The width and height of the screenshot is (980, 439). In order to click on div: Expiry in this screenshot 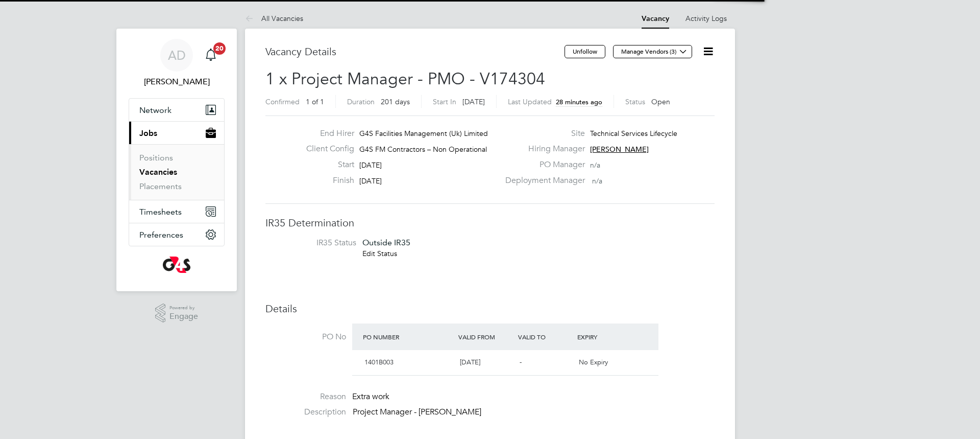, I will do `click(605, 336)`.